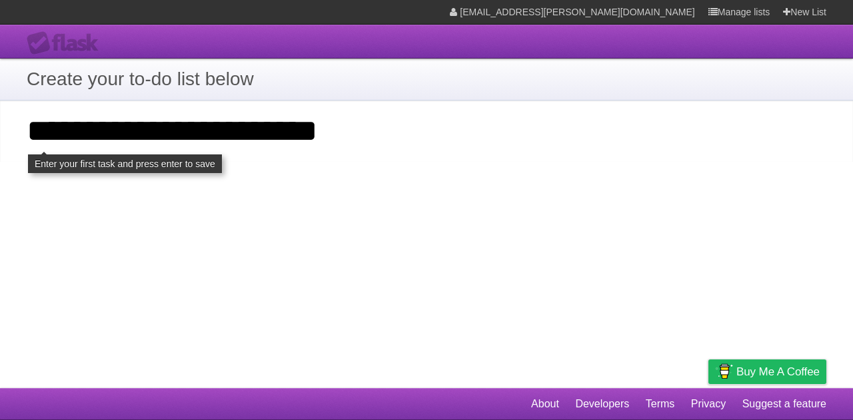 The image size is (853, 420). Describe the element at coordinates (601, 404) in the screenshot. I see `a: Developers` at that location.